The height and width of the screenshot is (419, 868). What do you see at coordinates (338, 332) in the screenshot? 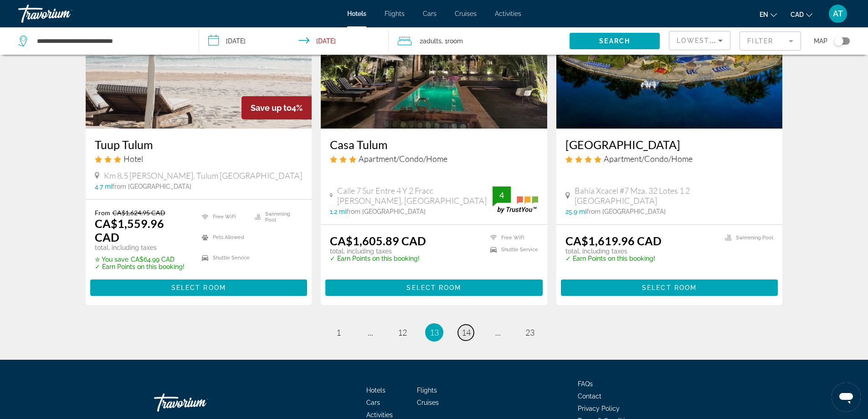
I see `span: 1` at bounding box center [338, 332].